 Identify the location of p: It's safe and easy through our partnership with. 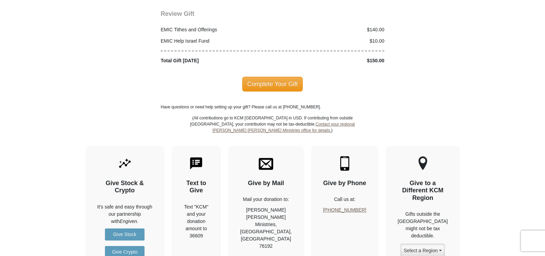
(125, 214).